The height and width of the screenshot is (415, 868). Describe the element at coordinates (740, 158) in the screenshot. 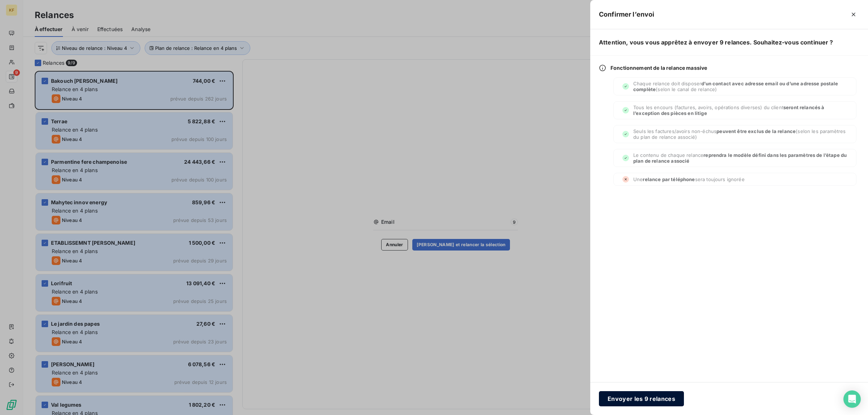

I see `span: reprendra le modèle défini dans les paramètres de l’étape du plan de relance associé` at that location.